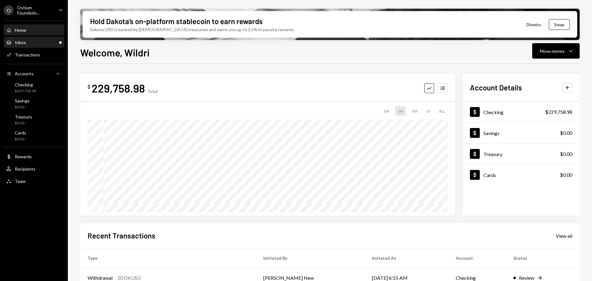 This screenshot has width=592, height=281. I want to click on th: Status, so click(543, 258).